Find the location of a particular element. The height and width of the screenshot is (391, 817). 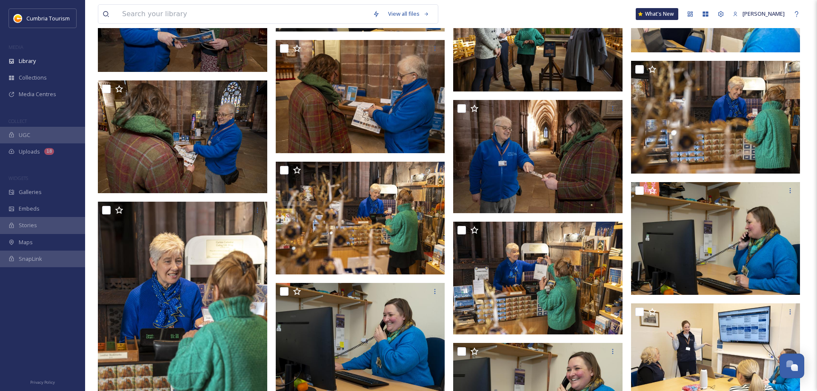

span: UGC is located at coordinates (24, 135).